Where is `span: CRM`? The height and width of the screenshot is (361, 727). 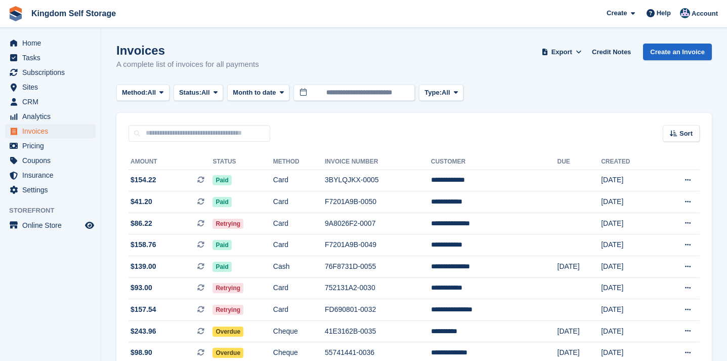
span: CRM is located at coordinates (53, 102).